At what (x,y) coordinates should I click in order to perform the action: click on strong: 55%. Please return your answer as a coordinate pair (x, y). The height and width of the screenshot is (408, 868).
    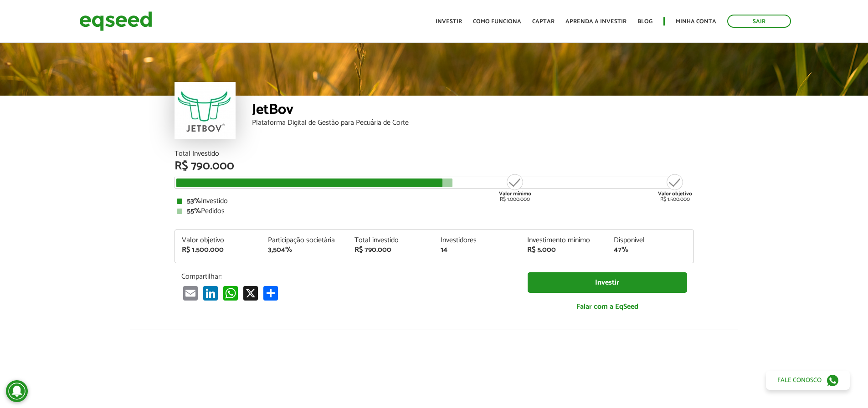
    Looking at the image, I should click on (194, 211).